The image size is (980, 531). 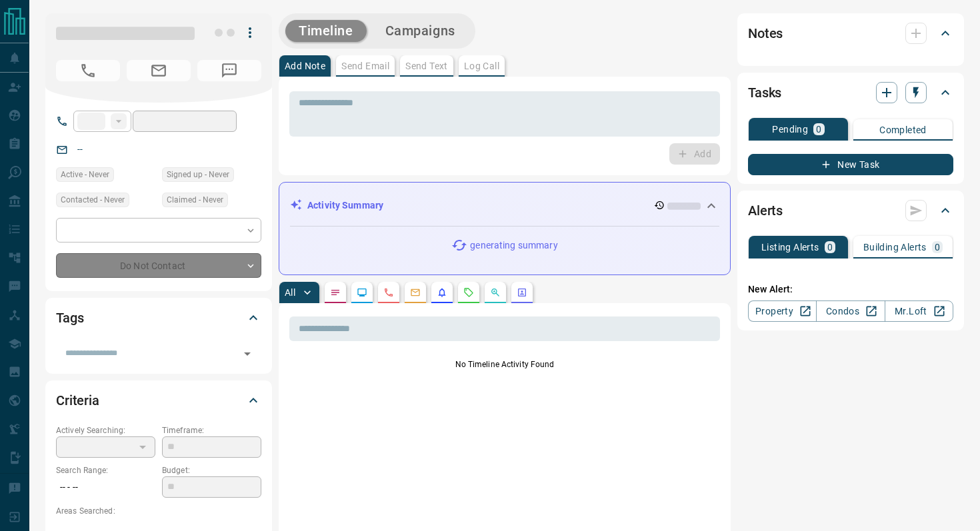 What do you see at coordinates (326, 31) in the screenshot?
I see `button: Timeline` at bounding box center [326, 31].